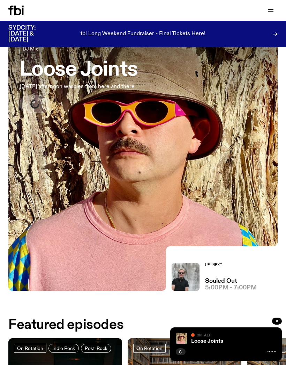 The height and width of the screenshot is (365, 286). What do you see at coordinates (30, 49) in the screenshot?
I see `a: DJ Mix` at bounding box center [30, 49].